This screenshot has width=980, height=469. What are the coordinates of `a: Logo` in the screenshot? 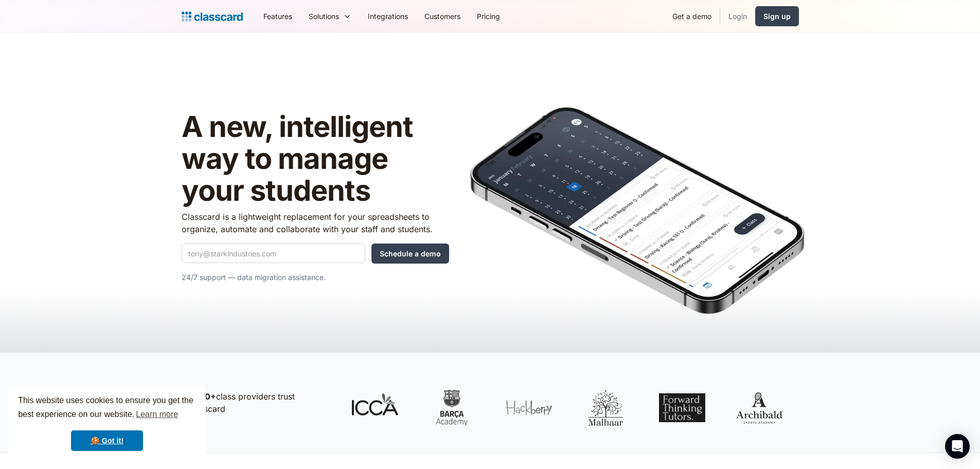 It's located at (212, 17).